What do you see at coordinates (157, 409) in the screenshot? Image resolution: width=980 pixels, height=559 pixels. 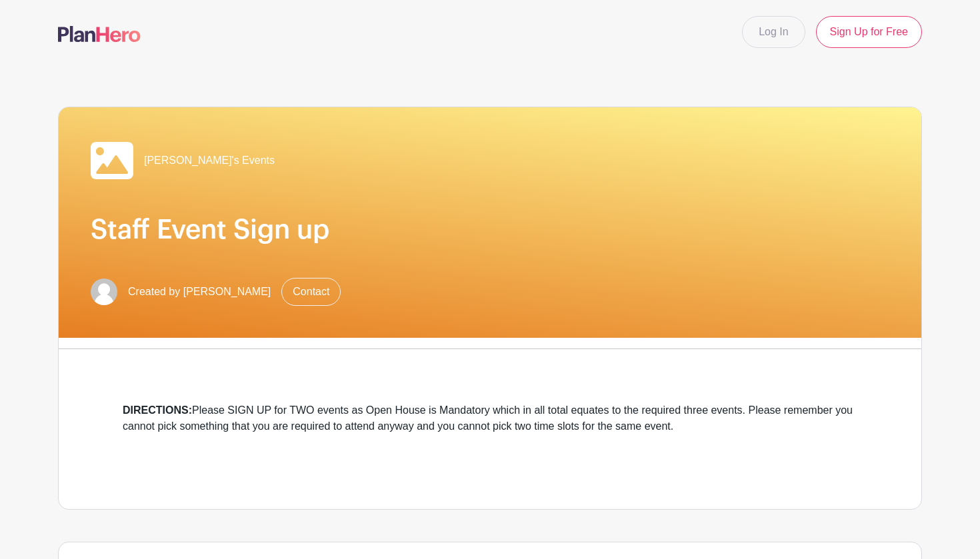 I see `strong: DIRECTIONS:` at bounding box center [157, 409].